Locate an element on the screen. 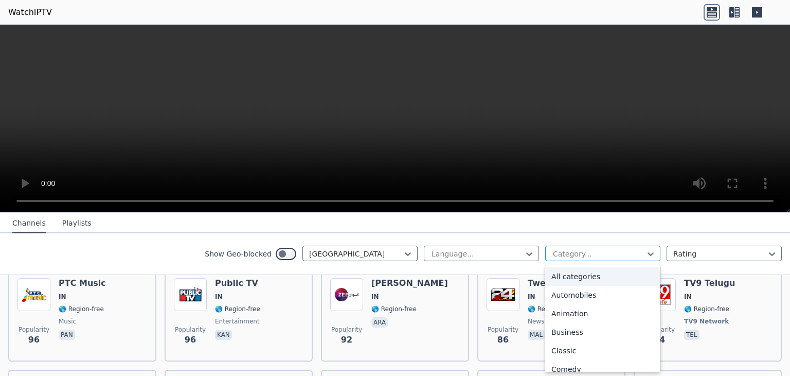 Image resolution: width=790 pixels, height=376 pixels. label: Show Geo-blocked is located at coordinates (238, 254).